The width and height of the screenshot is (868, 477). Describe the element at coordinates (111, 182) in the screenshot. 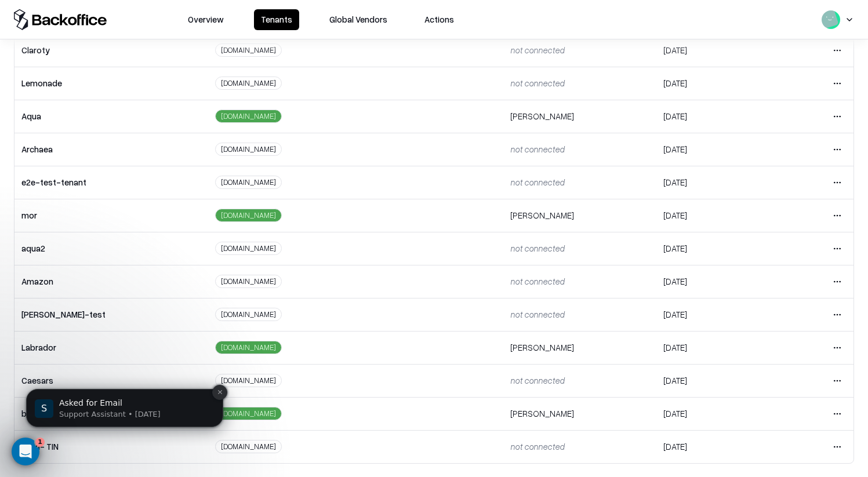

I see `td: e2e-test-tenant` at that location.